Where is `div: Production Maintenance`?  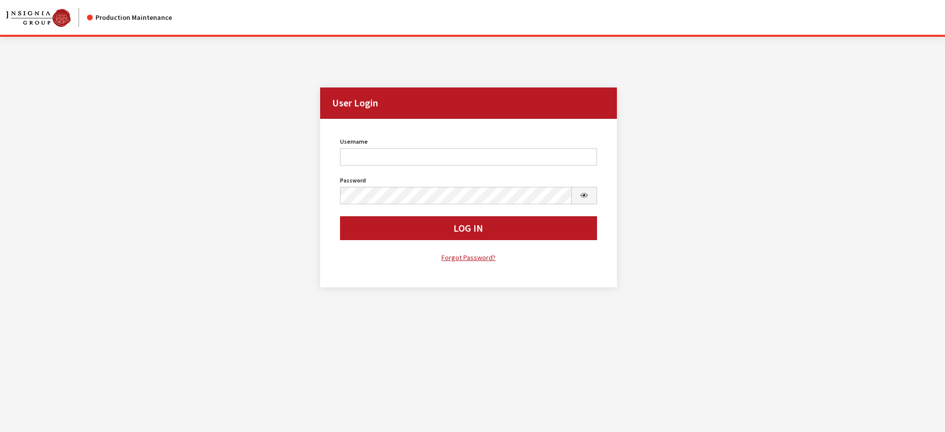
div: Production Maintenance is located at coordinates (129, 17).